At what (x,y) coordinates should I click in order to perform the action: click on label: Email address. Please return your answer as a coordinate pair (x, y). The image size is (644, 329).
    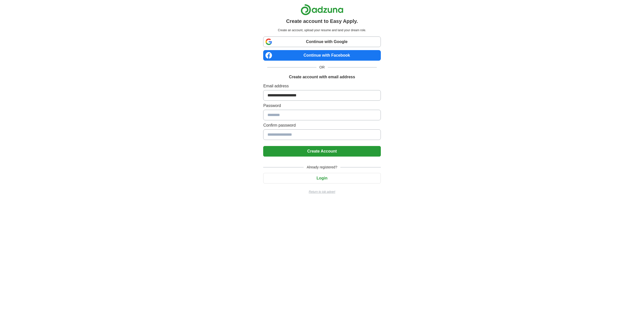
    Looking at the image, I should click on (322, 86).